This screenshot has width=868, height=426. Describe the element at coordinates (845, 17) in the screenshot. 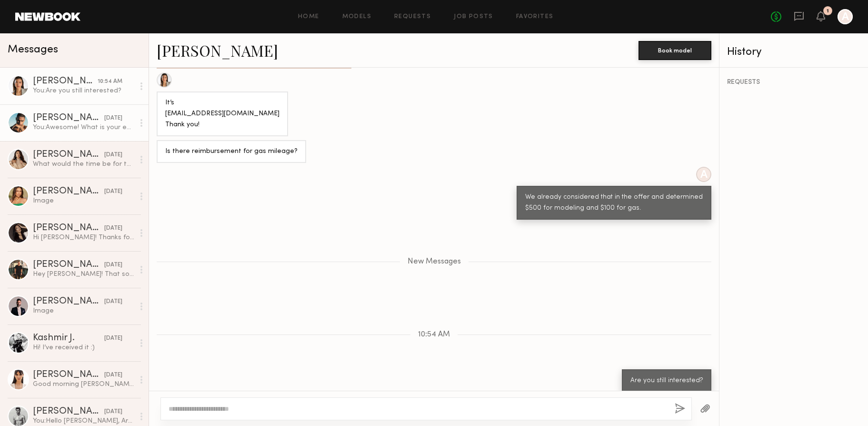

I see `a: A` at that location.